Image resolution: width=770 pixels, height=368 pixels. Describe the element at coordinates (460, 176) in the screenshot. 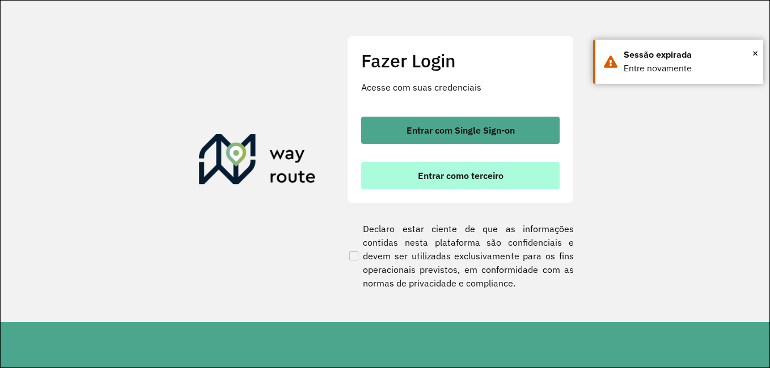

I see `span: Entrar como terceiro` at that location.